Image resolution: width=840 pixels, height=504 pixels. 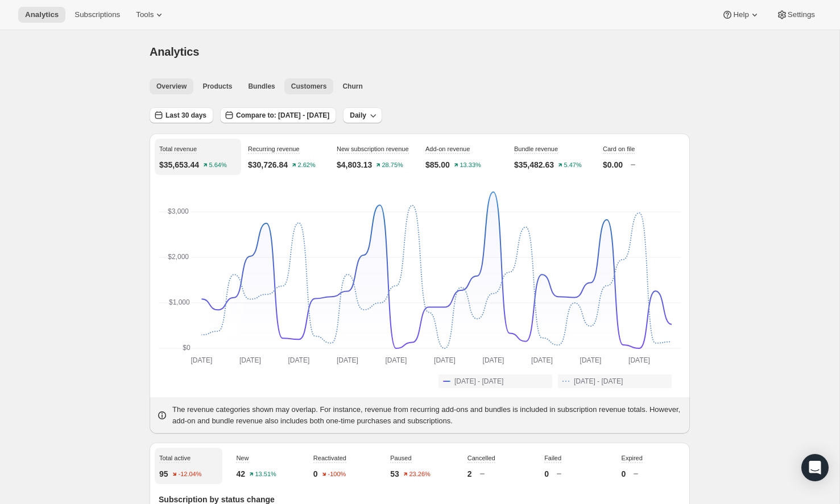 What do you see at coordinates (401, 458) in the screenshot?
I see `span: Paused` at bounding box center [401, 458].